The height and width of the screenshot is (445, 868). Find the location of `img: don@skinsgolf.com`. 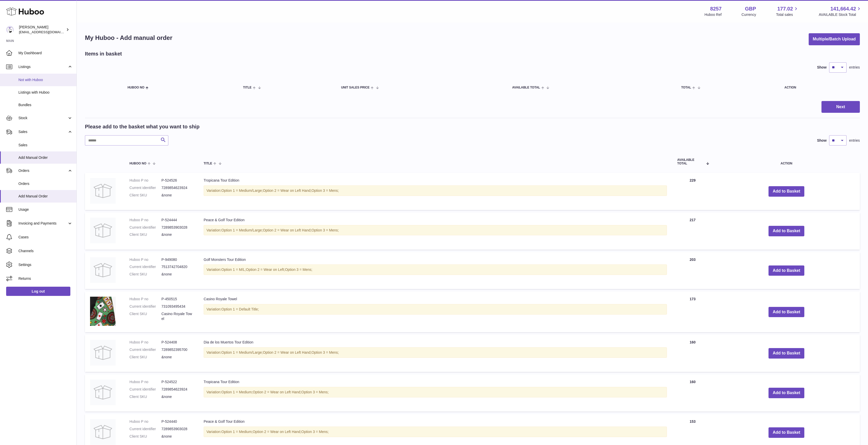

img: don@skinsgolf.com is located at coordinates (10, 29).